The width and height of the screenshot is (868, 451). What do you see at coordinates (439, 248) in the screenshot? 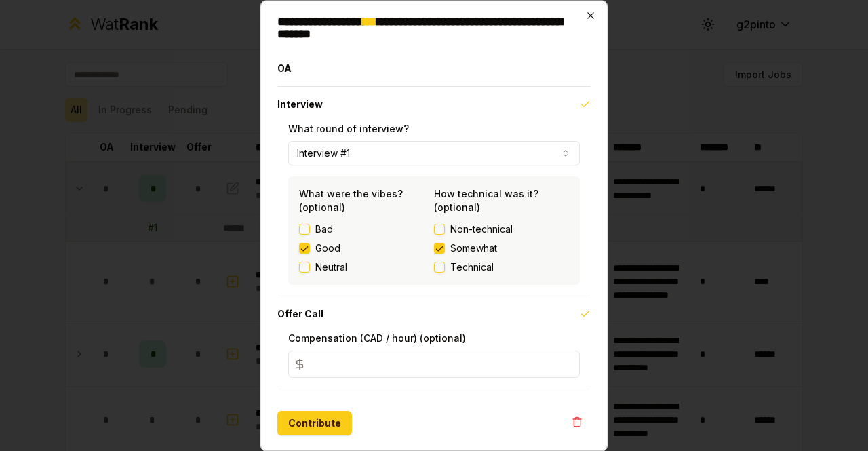
I see `button: Somewhat` at bounding box center [439, 248].